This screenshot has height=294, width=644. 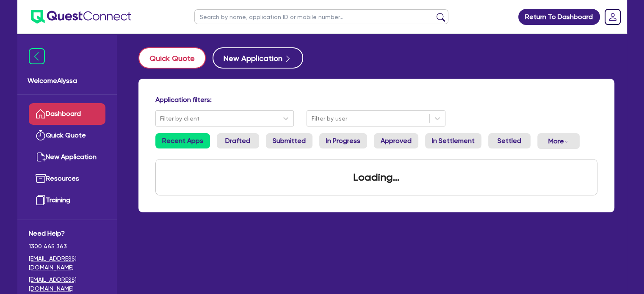 What do you see at coordinates (67, 114) in the screenshot?
I see `a: Dashboard` at bounding box center [67, 114].